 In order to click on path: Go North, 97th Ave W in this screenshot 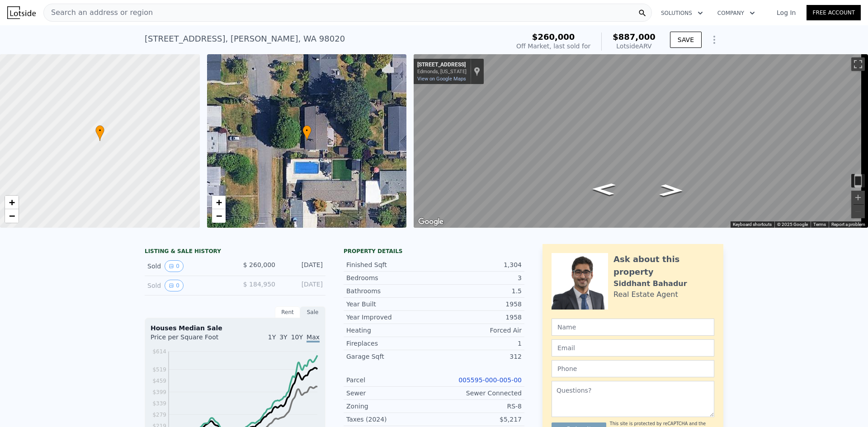, I will do `click(603, 190)`.